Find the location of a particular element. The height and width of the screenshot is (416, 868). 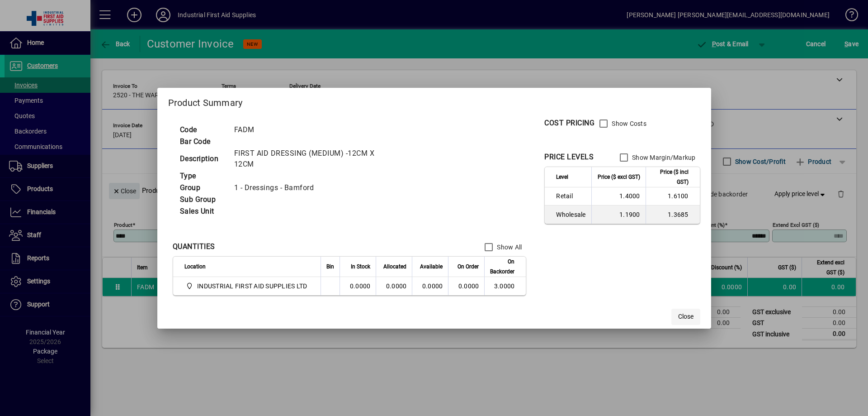

td: Type is located at coordinates (202, 176).